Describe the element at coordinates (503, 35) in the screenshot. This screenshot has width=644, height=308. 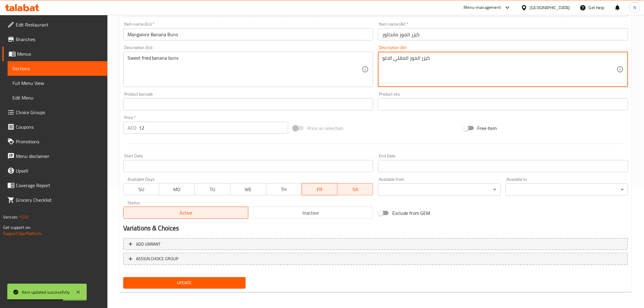
I see `input: Enter name Ar` at that location.